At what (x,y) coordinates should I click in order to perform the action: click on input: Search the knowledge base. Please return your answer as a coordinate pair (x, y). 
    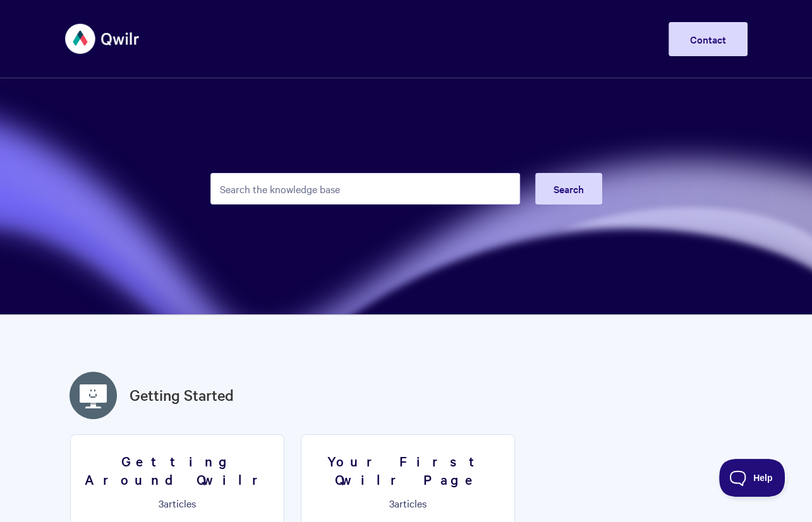
    Looking at the image, I should click on (365, 189).